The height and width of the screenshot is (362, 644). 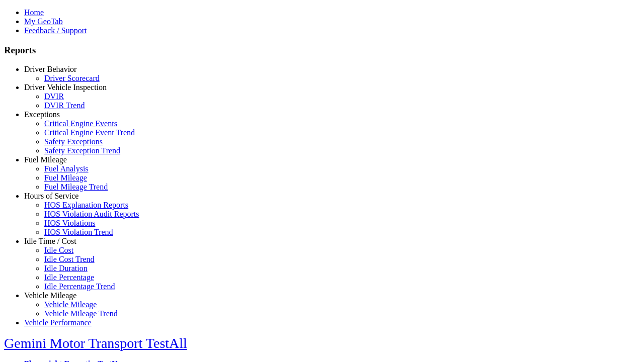 What do you see at coordinates (69, 277) in the screenshot?
I see `a: Idle Percentage` at bounding box center [69, 277].